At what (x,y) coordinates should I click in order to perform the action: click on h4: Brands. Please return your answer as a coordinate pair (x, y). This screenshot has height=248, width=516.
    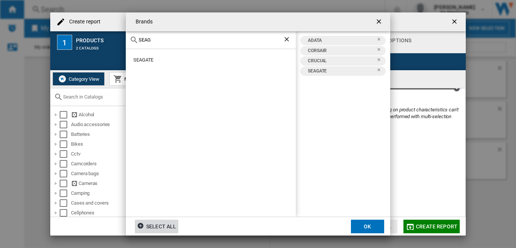
    Looking at the image, I should click on (143, 22).